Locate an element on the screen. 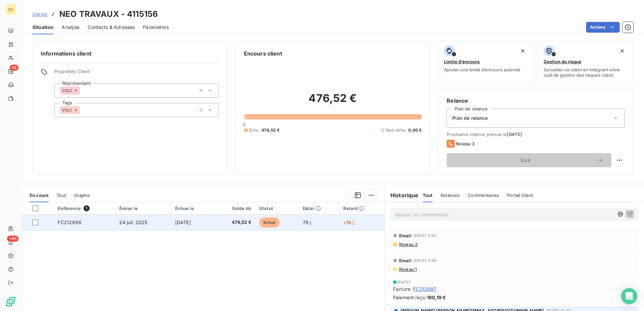 The height and width of the screenshot is (311, 644). div: Échue le is located at coordinates (192, 208).